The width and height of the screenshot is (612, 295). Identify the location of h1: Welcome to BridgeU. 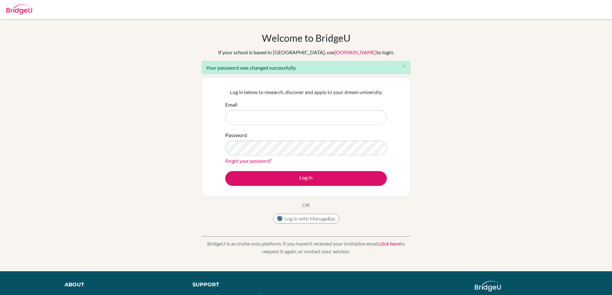
(306, 38).